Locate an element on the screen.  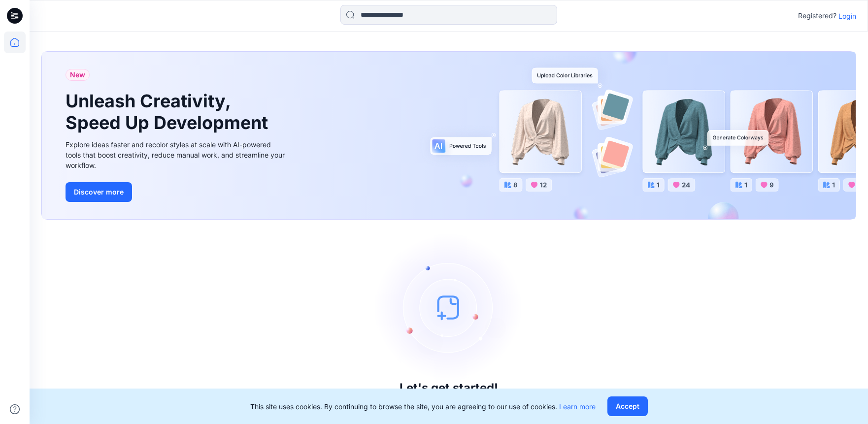
button: Accept is located at coordinates (628, 406).